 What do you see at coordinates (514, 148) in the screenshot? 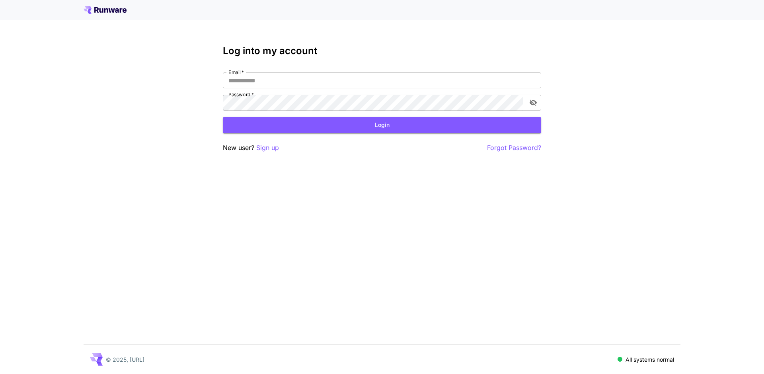
I see `p: Forgot Password?` at bounding box center [514, 148].